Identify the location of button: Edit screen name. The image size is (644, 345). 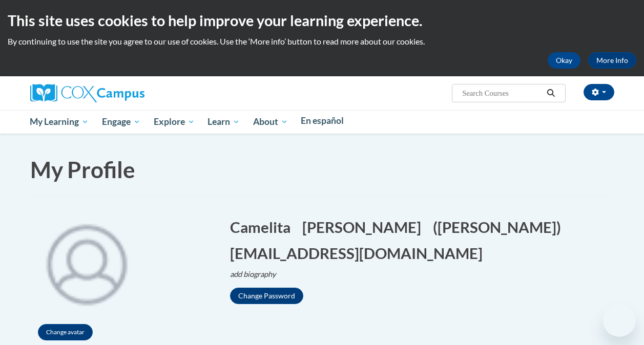
(500, 227).